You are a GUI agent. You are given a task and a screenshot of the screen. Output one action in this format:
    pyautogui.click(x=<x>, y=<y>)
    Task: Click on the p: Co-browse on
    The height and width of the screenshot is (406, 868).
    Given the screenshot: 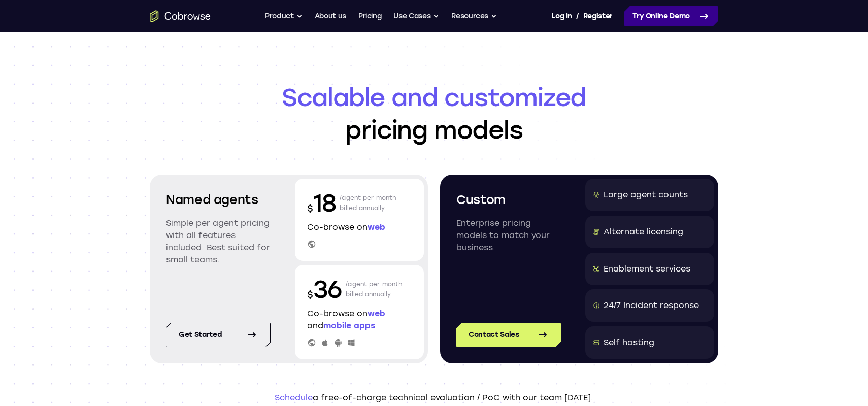 What is the action you would take?
    pyautogui.click(x=359, y=227)
    